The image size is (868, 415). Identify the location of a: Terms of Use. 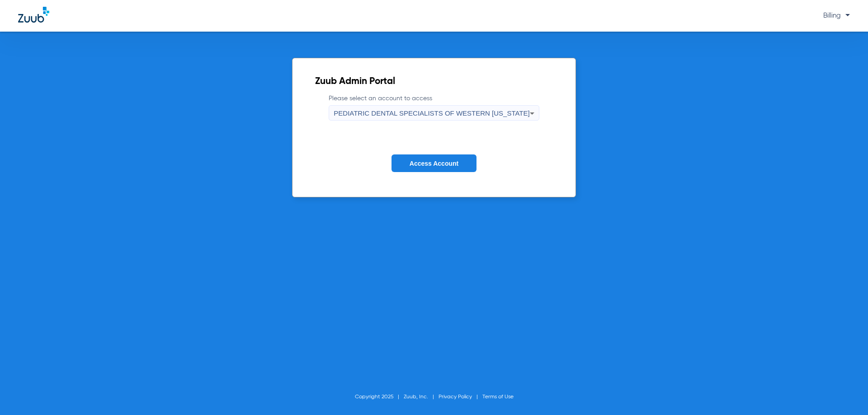
(498, 397).